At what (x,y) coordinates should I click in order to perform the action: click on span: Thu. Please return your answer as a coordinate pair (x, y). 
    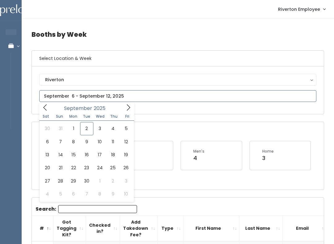
    Looking at the image, I should click on (114, 117).